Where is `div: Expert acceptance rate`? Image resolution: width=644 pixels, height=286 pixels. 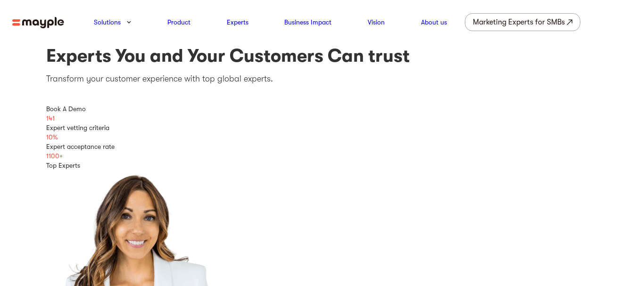 div: Expert acceptance rate is located at coordinates (322, 147).